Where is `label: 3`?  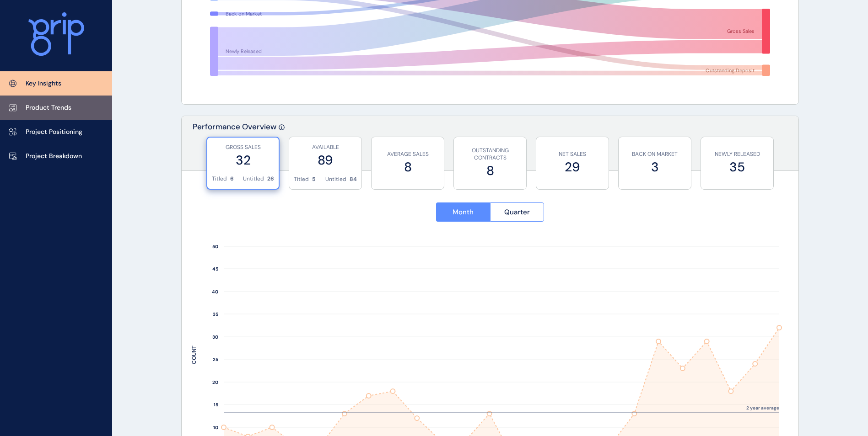
label: 3 is located at coordinates (655, 167).